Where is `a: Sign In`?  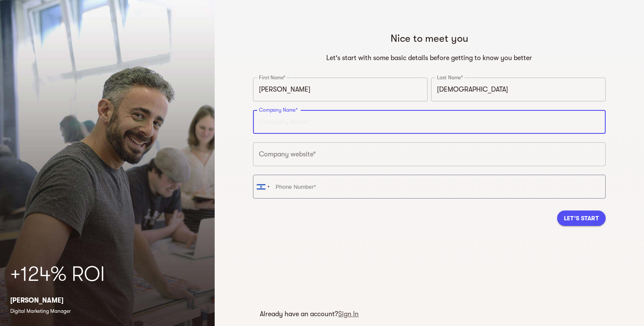
a: Sign In is located at coordinates (349, 314).